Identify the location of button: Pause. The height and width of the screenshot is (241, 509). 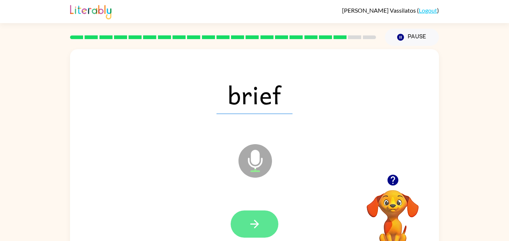
(412, 37).